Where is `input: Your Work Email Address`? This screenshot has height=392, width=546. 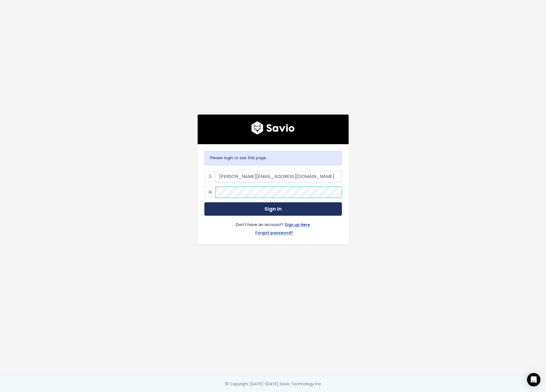
input: Your Work Email Address is located at coordinates (279, 177).